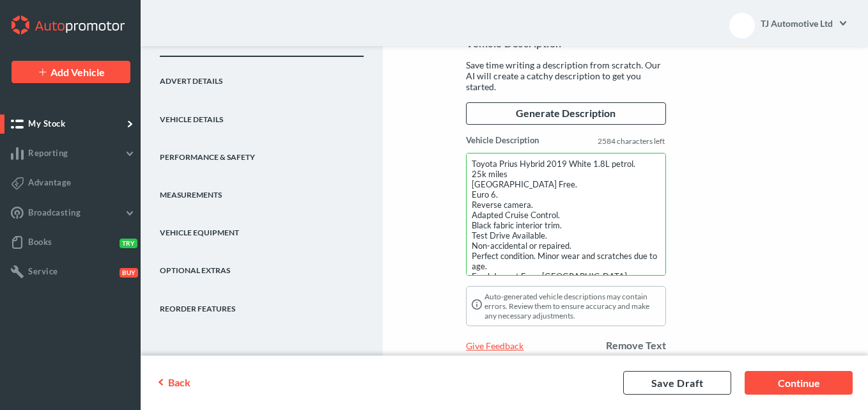 This screenshot has height=410, width=868. What do you see at coordinates (676, 383) in the screenshot?
I see `a: Save Draft` at bounding box center [676, 383].